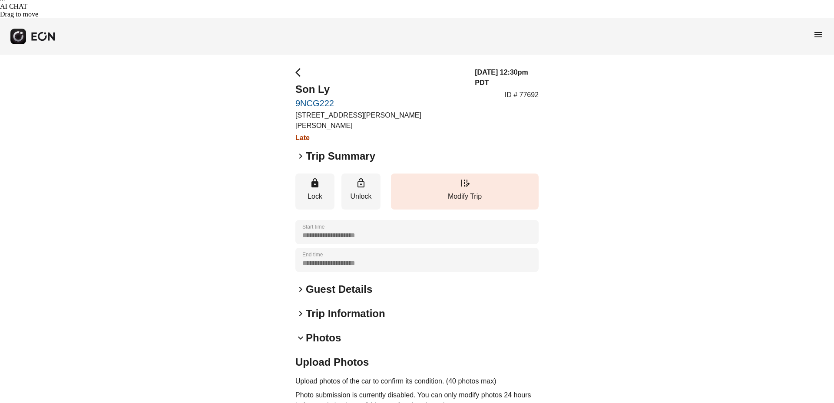 The height and width of the screenshot is (403, 834). I want to click on button: Unlock, so click(361, 191).